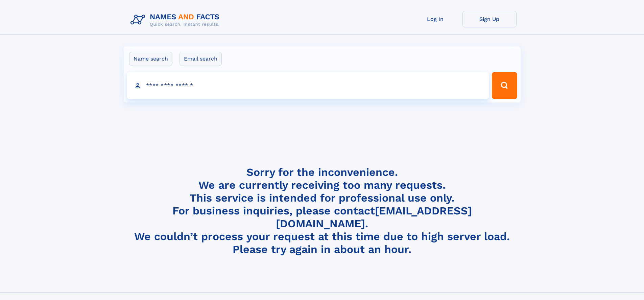 This screenshot has height=300, width=644. Describe the element at coordinates (322, 211) in the screenshot. I see `h4: Sorry for the inconvenience. We are currently receiving too many requests. This service is intend...` at that location.